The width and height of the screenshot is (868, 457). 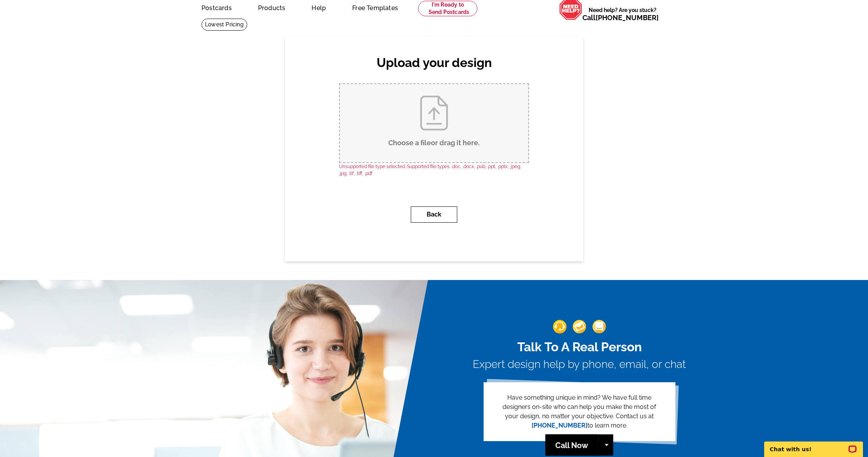 What do you see at coordinates (579, 364) in the screenshot?
I see `h3: Expert design help by phone, email, or chat` at bounding box center [579, 364].